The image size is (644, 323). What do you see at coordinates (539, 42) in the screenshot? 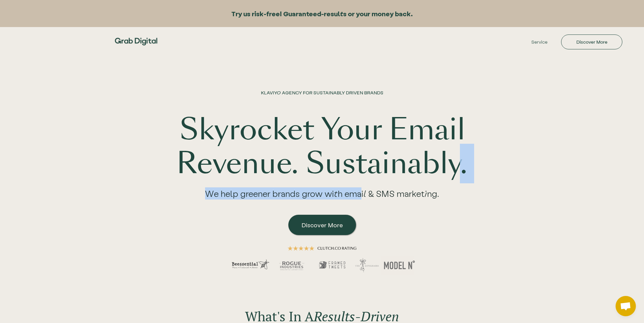
I see `a: Service` at bounding box center [539, 42].